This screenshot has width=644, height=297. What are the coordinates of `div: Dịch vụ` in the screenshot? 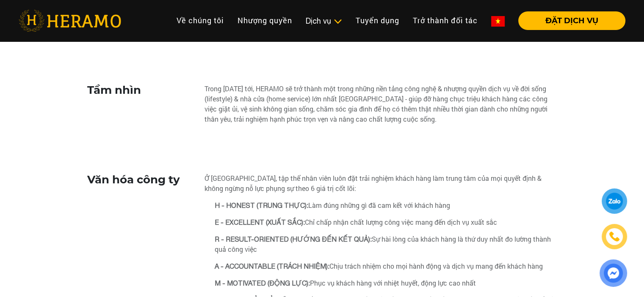 It's located at (324, 20).